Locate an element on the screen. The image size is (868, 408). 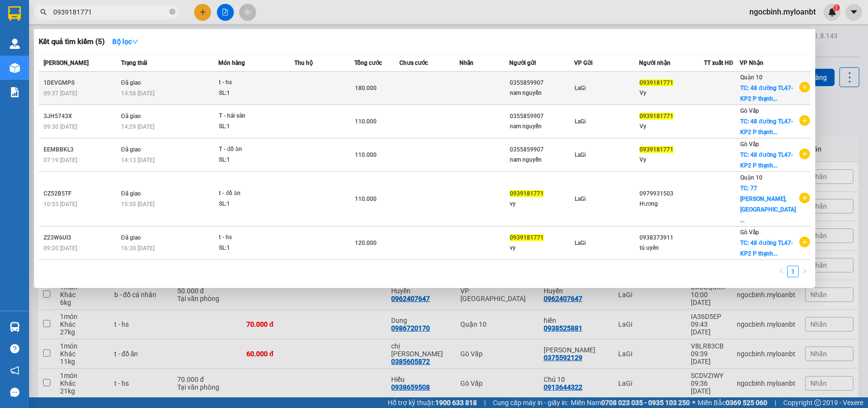
strong: Bộ lọc is located at coordinates (126, 41).